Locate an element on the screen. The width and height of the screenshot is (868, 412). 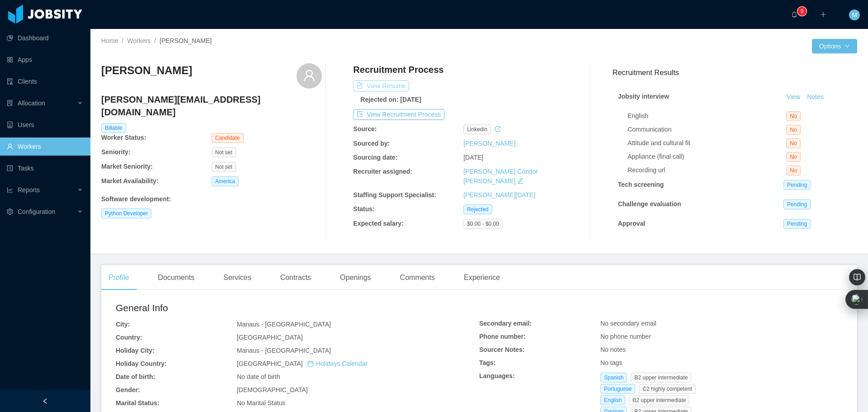
button: icon: exportView Recruitment Process is located at coordinates (398, 115).